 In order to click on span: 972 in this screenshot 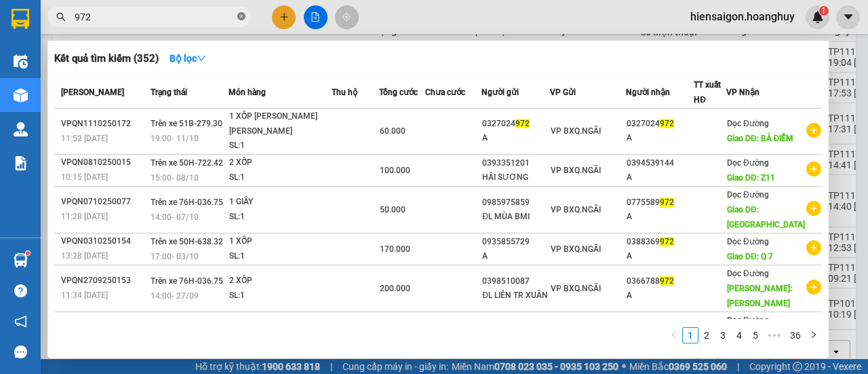, I will do `click(523, 124)`.